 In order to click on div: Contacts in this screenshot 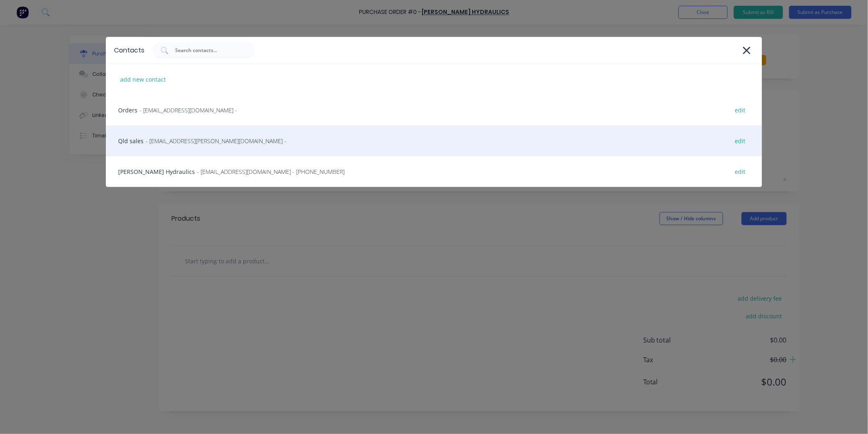, I will do `click(129, 51)`.